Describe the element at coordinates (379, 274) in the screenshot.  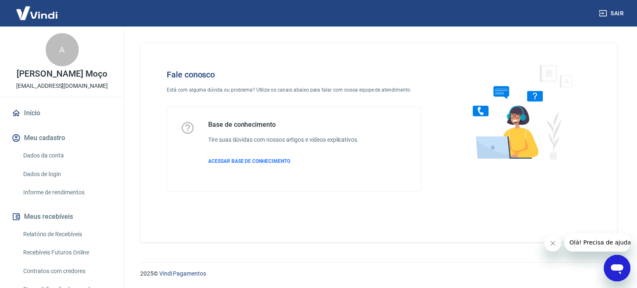
I see `p: 2025 ©` at that location.